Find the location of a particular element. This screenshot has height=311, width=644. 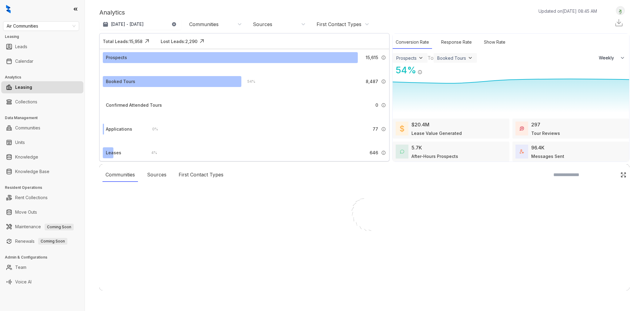

div: 0 % is located at coordinates (152, 129).